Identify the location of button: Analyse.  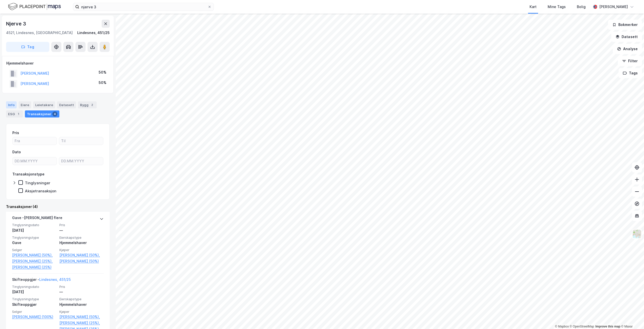
(628, 49).